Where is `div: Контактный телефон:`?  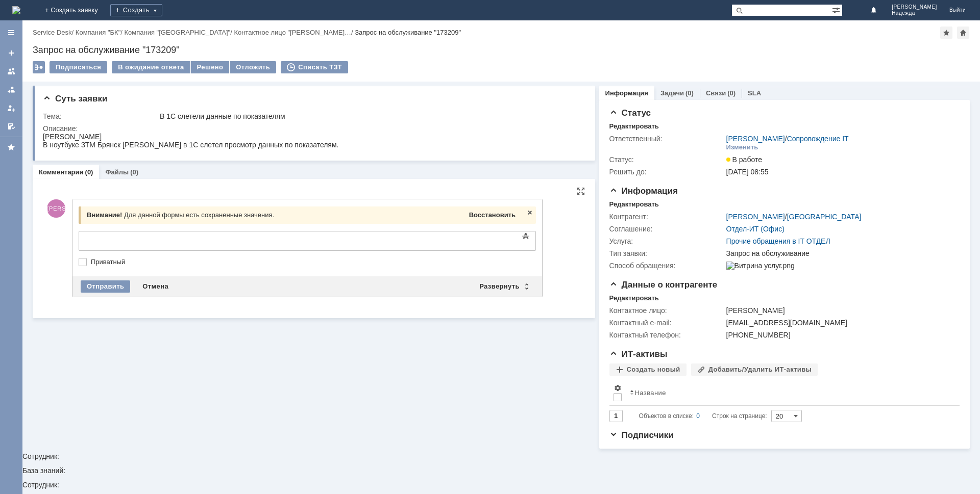 div: Контактный телефон: is located at coordinates (667, 335).